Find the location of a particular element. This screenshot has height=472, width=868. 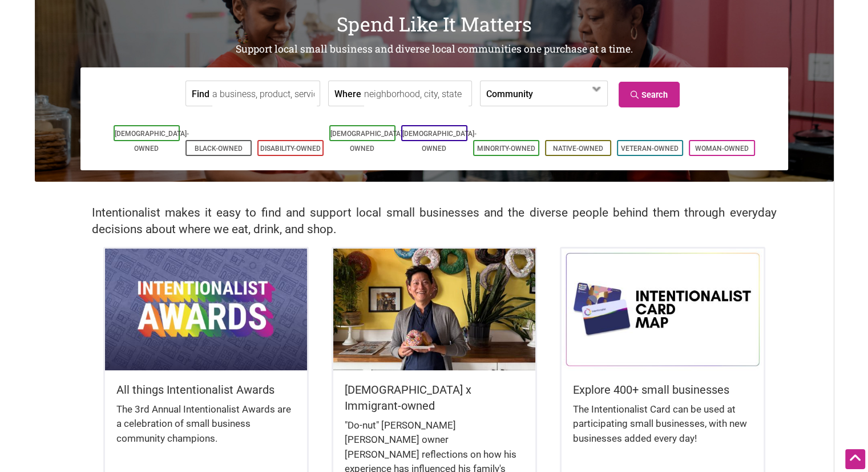

input: a business, product, service is located at coordinates (264, 94).